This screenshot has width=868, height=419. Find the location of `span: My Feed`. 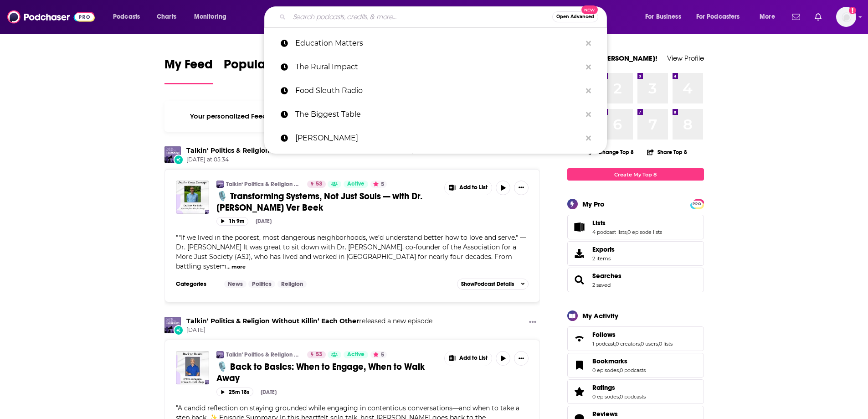

span: My Feed is located at coordinates (189, 67).